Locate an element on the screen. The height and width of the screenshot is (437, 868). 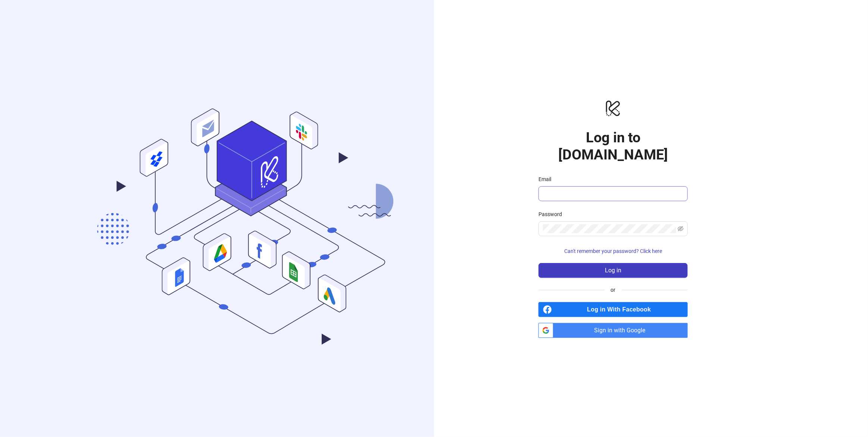
button: Can't remember your password? Click here is located at coordinates (613, 251).